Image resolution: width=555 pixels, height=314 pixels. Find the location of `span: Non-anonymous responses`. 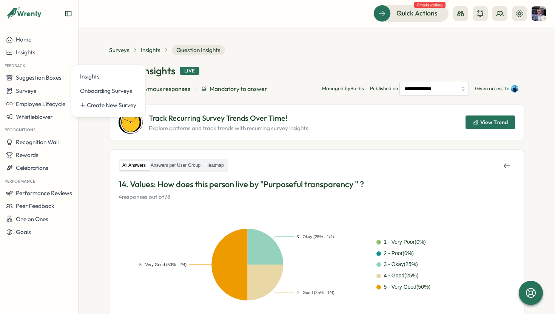

span: Non-anonymous responses is located at coordinates (154, 89).